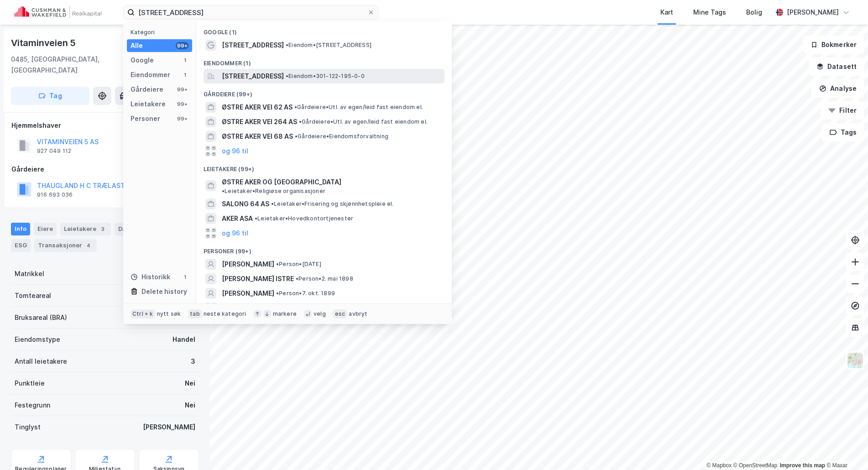 The height and width of the screenshot is (470, 868). Describe the element at coordinates (29, 384) in the screenshot. I see `div: Punktleie` at that location.